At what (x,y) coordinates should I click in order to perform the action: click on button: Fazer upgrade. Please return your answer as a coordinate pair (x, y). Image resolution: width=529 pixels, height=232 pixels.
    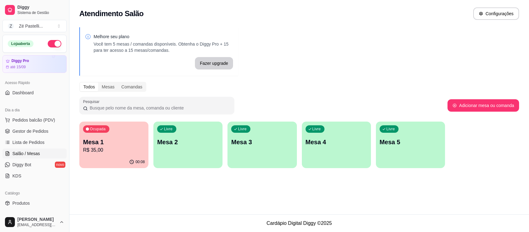
    Looking at the image, I should click on (214, 63).